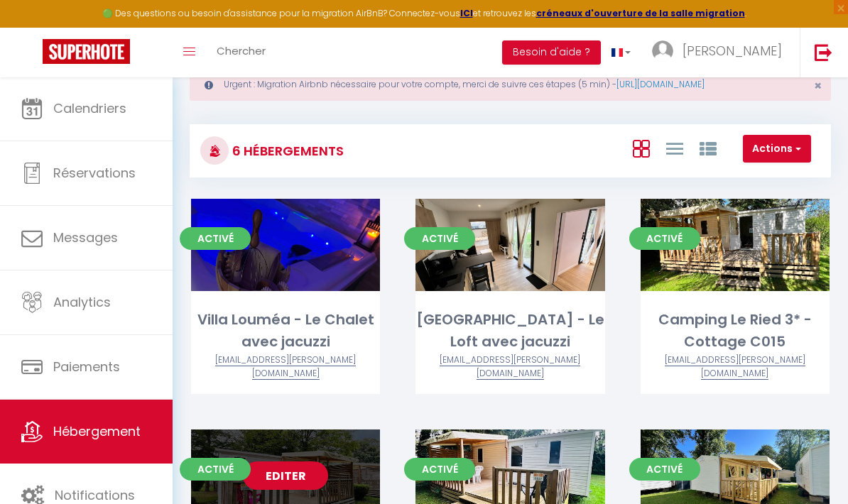 Image resolution: width=848 pixels, height=504 pixels. What do you see at coordinates (640, 13) in the screenshot?
I see `a: créneaux d'ouverture de la salle migration` at bounding box center [640, 13].